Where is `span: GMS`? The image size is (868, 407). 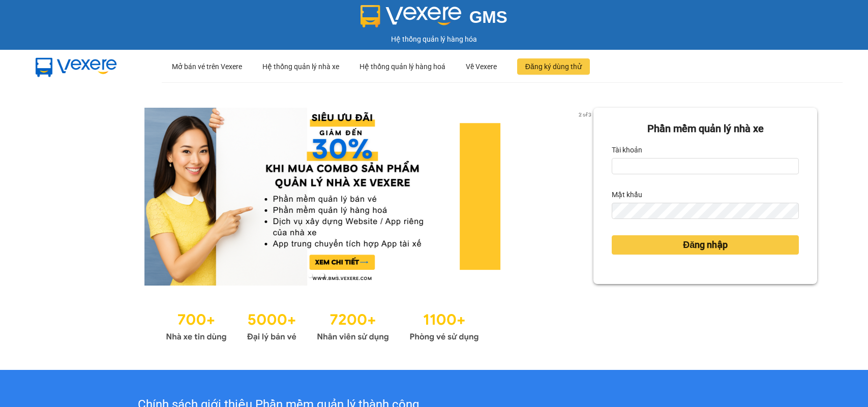 span: GMS is located at coordinates (488, 17).